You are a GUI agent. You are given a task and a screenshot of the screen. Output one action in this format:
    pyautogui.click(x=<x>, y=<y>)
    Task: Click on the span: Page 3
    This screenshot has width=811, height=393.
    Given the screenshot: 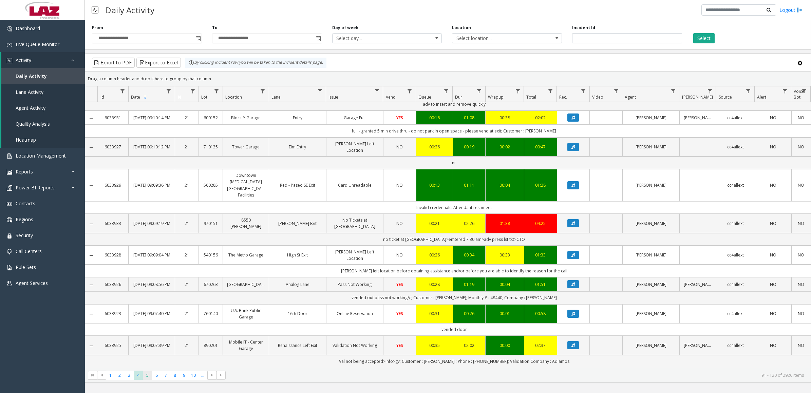 What is the action you would take?
    pyautogui.click(x=129, y=375)
    